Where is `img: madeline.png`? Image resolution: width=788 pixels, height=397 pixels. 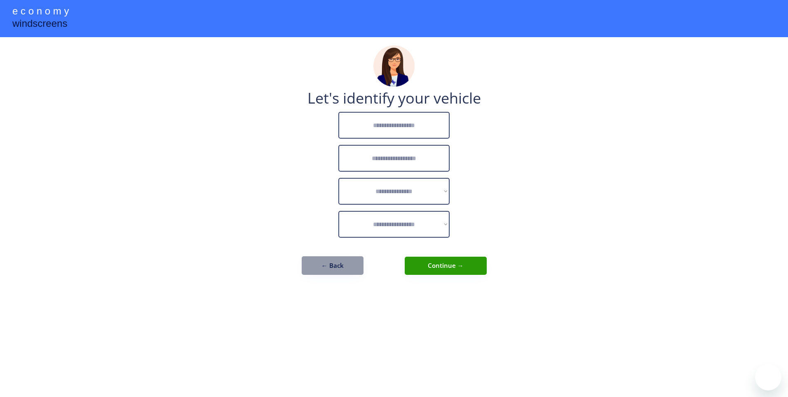
img: madeline.png is located at coordinates (394, 66).